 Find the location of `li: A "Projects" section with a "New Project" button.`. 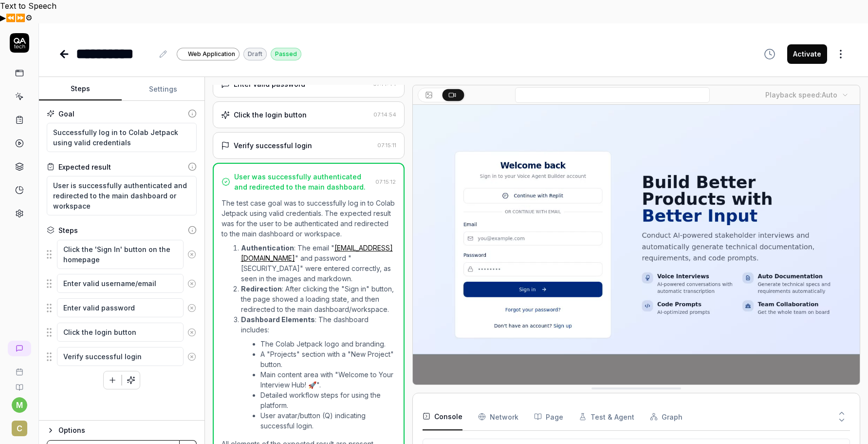

li: A "Projects" section with a "New Project" button. is located at coordinates (328, 360).